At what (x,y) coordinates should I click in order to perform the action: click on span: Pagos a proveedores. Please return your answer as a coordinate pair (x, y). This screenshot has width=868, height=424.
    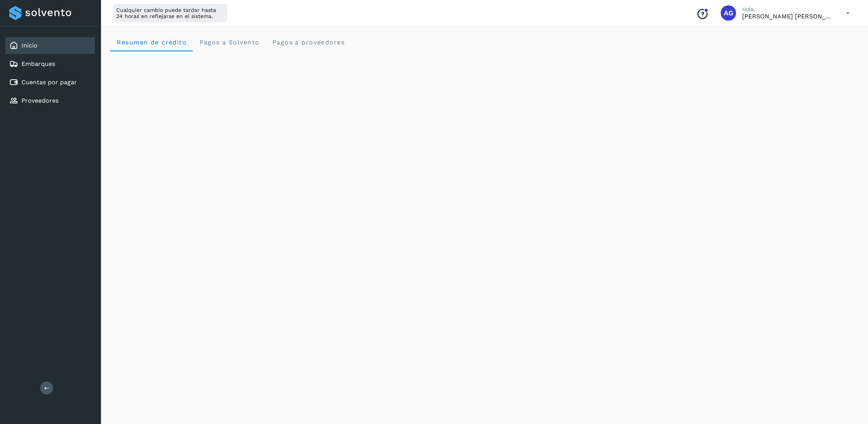
    Looking at the image, I should click on (308, 42).